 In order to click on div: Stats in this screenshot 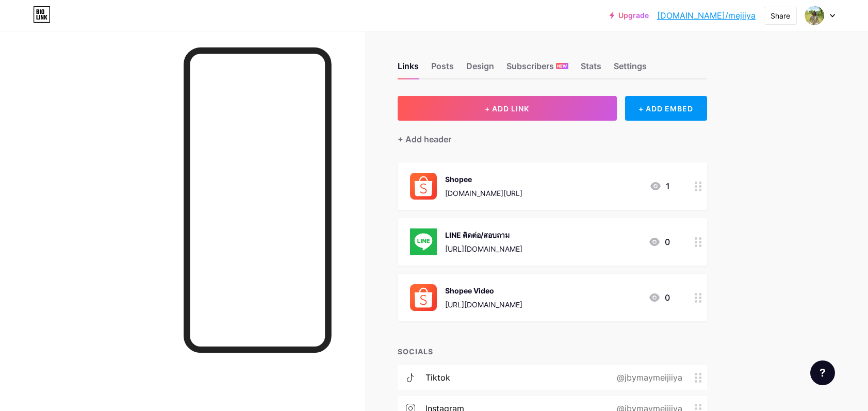, I will do `click(591, 69)`.